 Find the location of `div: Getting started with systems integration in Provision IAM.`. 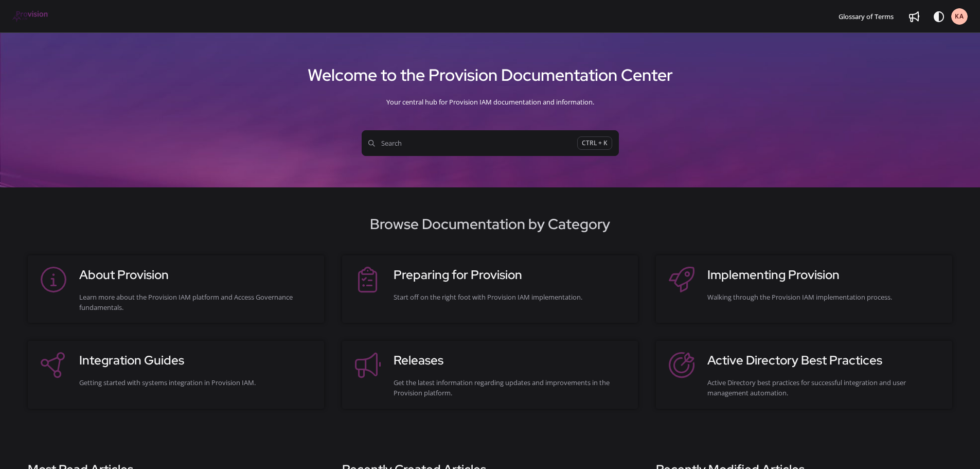

div: Getting started with systems integration in Provision IAM. is located at coordinates (196, 382).